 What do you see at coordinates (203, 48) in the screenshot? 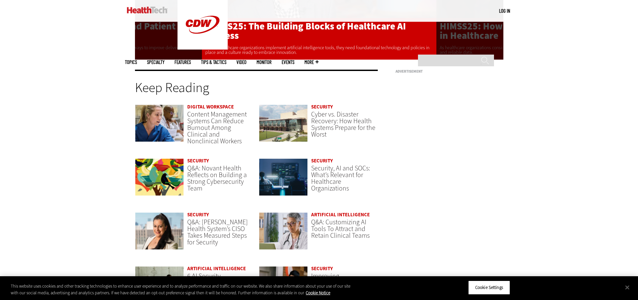
I see `a: CDW` at bounding box center [203, 48].